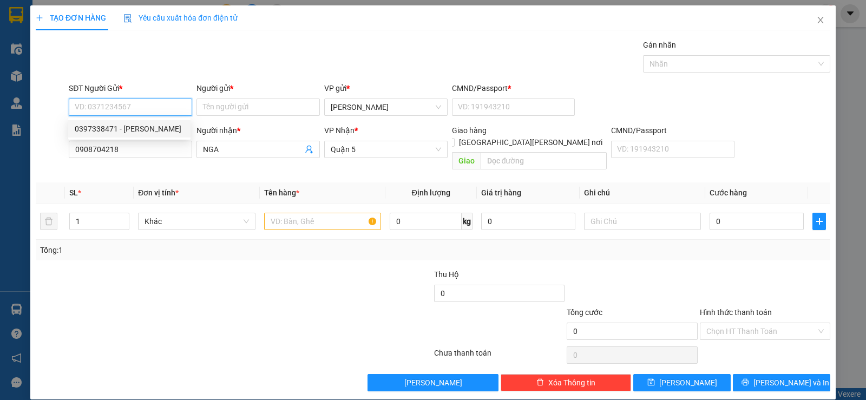 This screenshot has height=400, width=866. What do you see at coordinates (820, 21) in the screenshot?
I see `button: Close` at bounding box center [820, 21].